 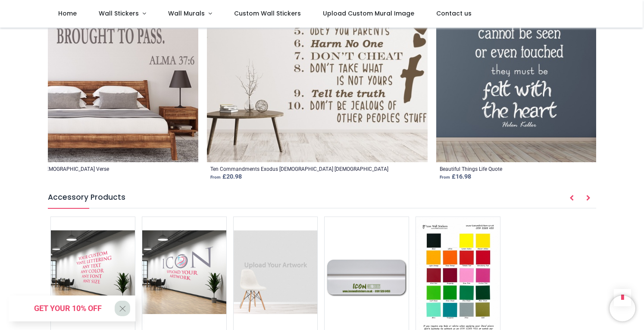 I want to click on img: Custom Wall Sticker Quote Any Text & Colour - Vinyl Lettering, so click(x=93, y=272).